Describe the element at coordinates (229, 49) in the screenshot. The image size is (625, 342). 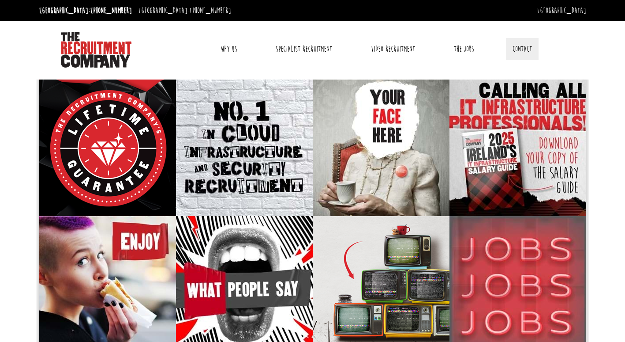
I see `a: Why Us` at that location.